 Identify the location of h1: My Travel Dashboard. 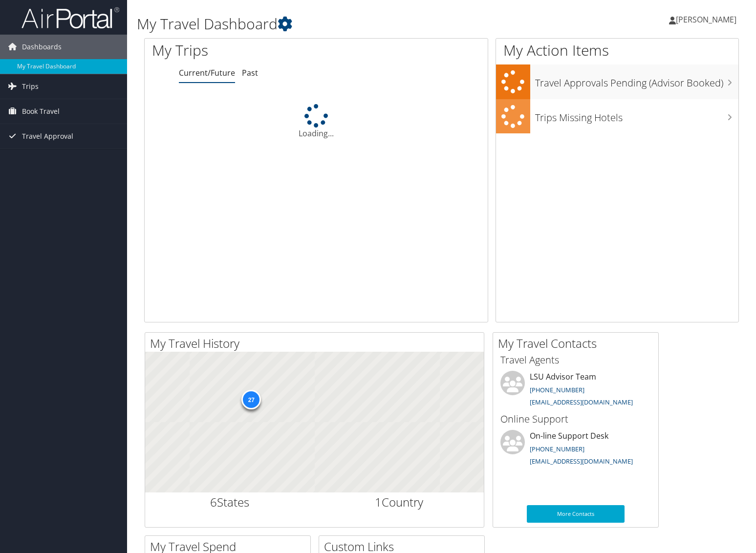
(340, 24).